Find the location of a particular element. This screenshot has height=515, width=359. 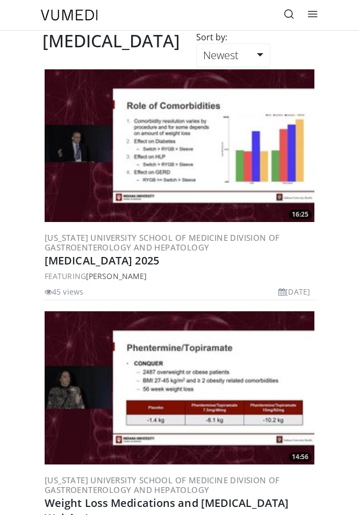

span: Newest is located at coordinates (221, 55).